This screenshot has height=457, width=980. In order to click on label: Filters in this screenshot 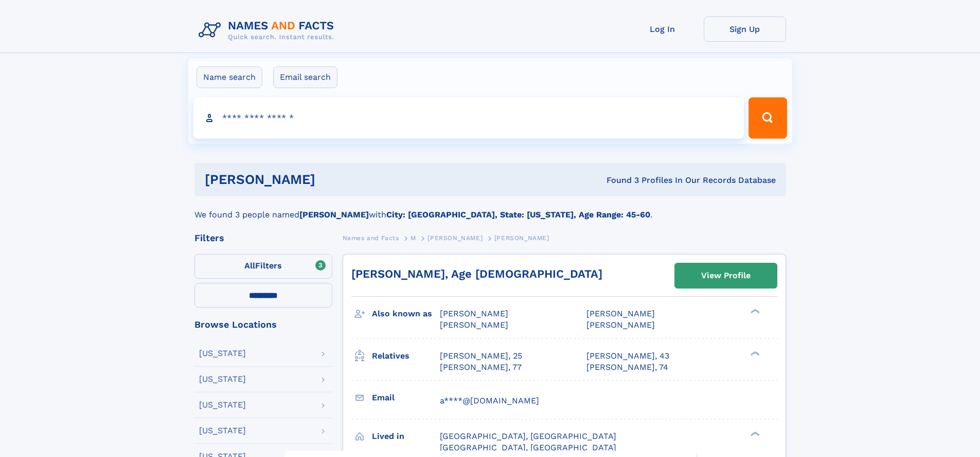, I will do `click(263, 266)`.